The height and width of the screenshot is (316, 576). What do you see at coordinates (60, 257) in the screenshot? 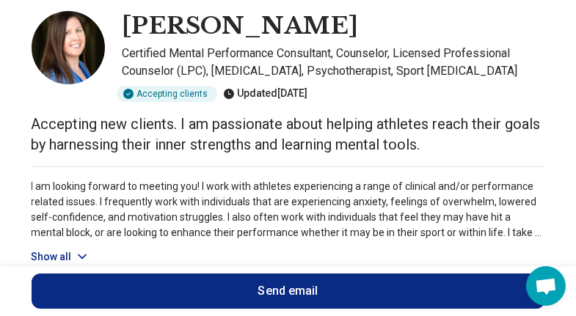
I see `button: Show all` at bounding box center [60, 257].